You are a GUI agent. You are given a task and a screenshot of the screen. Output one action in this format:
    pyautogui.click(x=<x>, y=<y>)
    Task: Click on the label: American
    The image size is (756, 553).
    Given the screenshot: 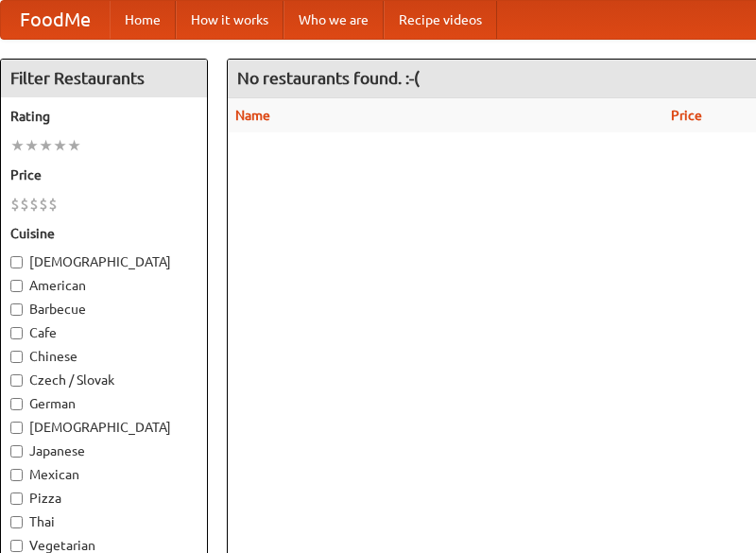 What is the action you would take?
    pyautogui.click(x=104, y=286)
    